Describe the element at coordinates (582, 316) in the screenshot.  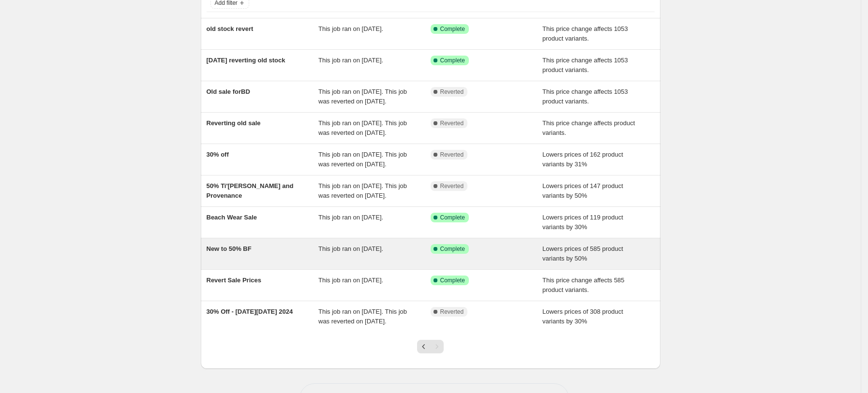
I see `span: Lowers prices of 308 product variants by 30%` at that location.